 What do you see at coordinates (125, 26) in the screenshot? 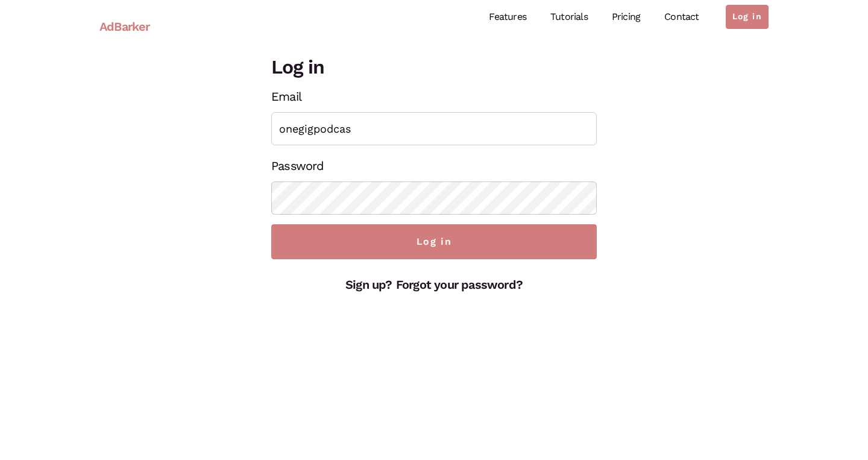
I see `a: AdBarker` at bounding box center [125, 26].